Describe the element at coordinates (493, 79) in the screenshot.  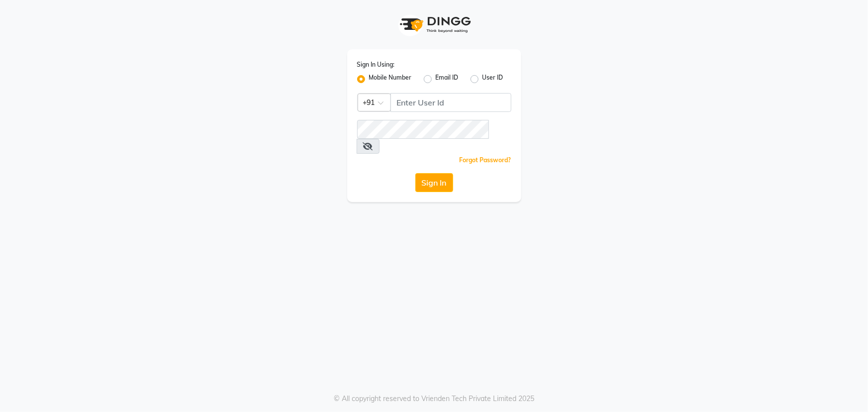
I see `label: User ID` at that location.